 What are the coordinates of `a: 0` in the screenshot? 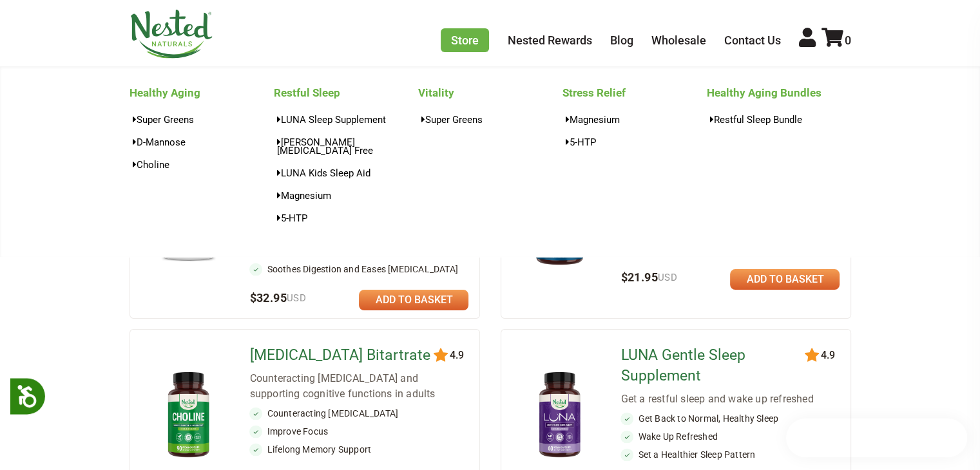 It's located at (836, 40).